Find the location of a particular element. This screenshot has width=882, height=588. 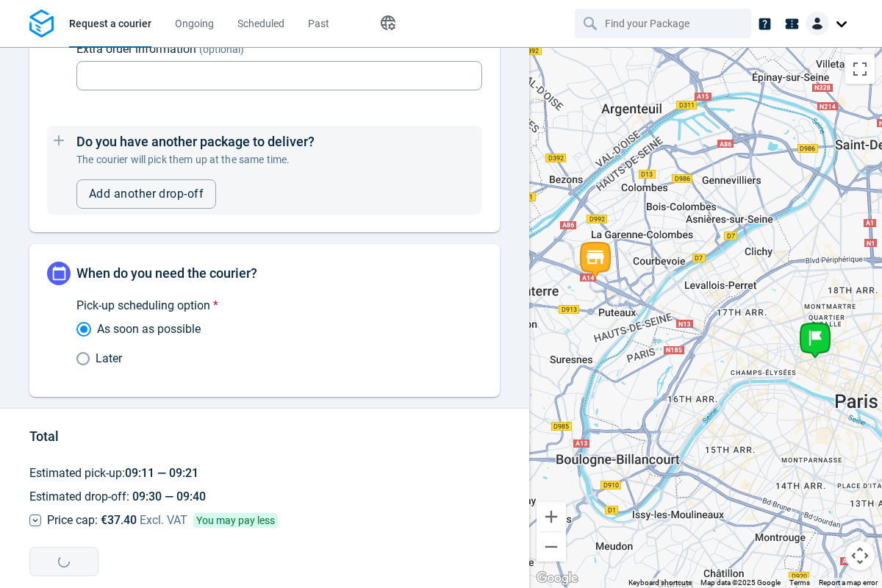

span: Excl. VAT is located at coordinates (162, 520).